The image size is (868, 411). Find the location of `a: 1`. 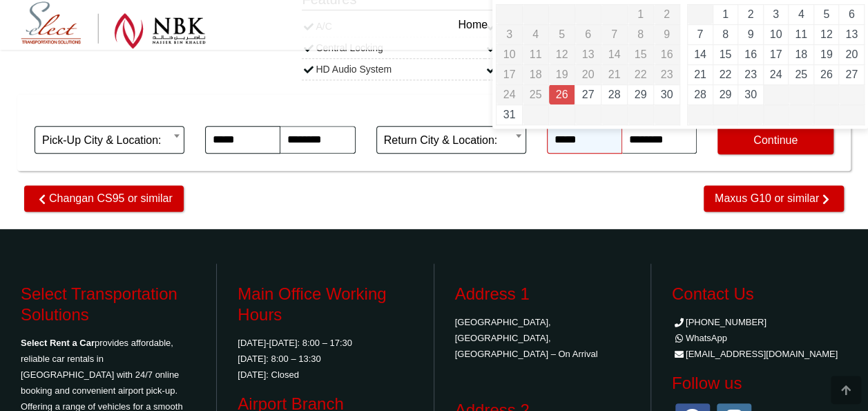

a: 1 is located at coordinates (725, 14).